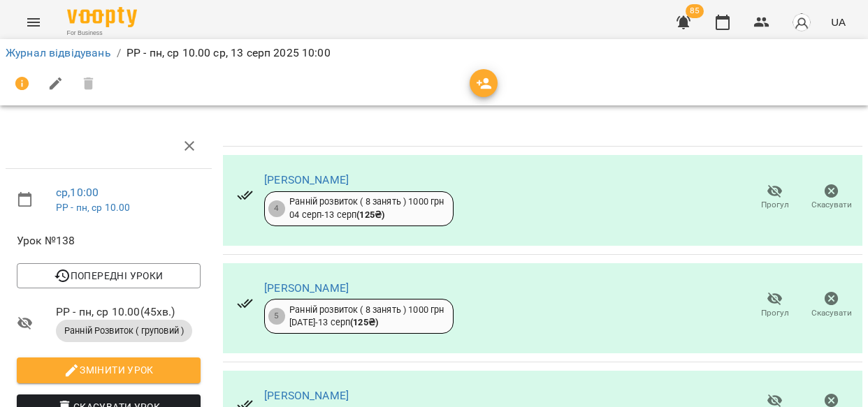 Image resolution: width=868 pixels, height=407 pixels. What do you see at coordinates (366, 208) in the screenshot?
I see `div: Ранній розвиток ( 8 занять ) 1000 грн 04 серп - 13 серп` at bounding box center [366, 208].